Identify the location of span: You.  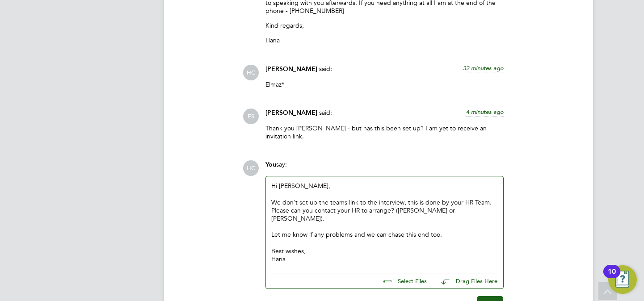
(271, 165).